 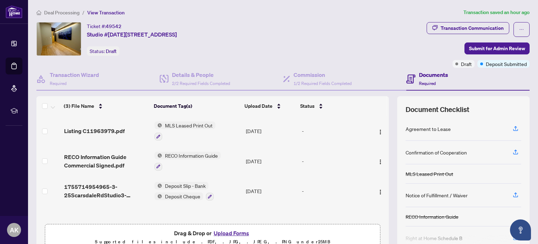 I want to click on span: MLS Leased Print Out, so click(x=189, y=125).